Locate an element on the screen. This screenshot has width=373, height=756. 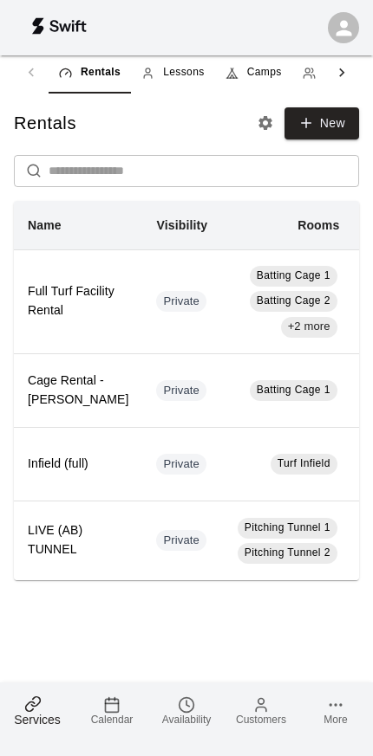
h6: Full Turf Facility Rental is located at coordinates (78, 302).